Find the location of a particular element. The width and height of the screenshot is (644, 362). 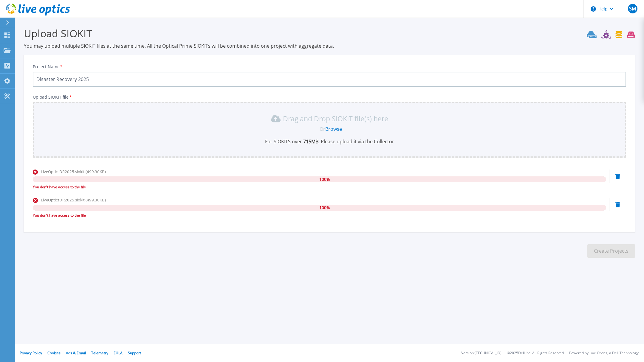

a: Ads & Email is located at coordinates (76, 353).